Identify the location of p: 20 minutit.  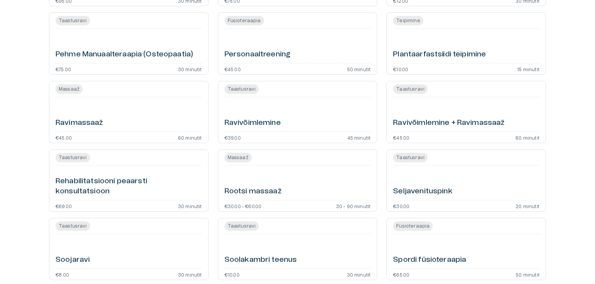
(528, 206).